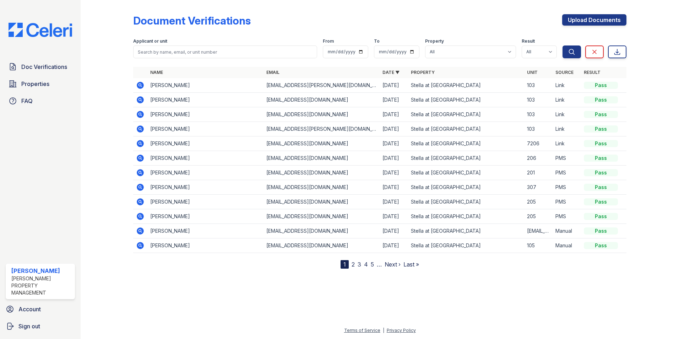  I want to click on td: 105, so click(538, 245).